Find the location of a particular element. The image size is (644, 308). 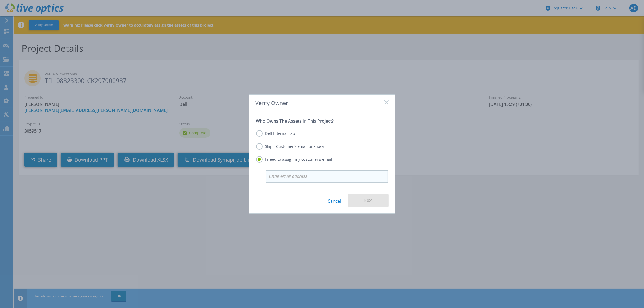

label: I need to assign my customer's email is located at coordinates (294, 160).